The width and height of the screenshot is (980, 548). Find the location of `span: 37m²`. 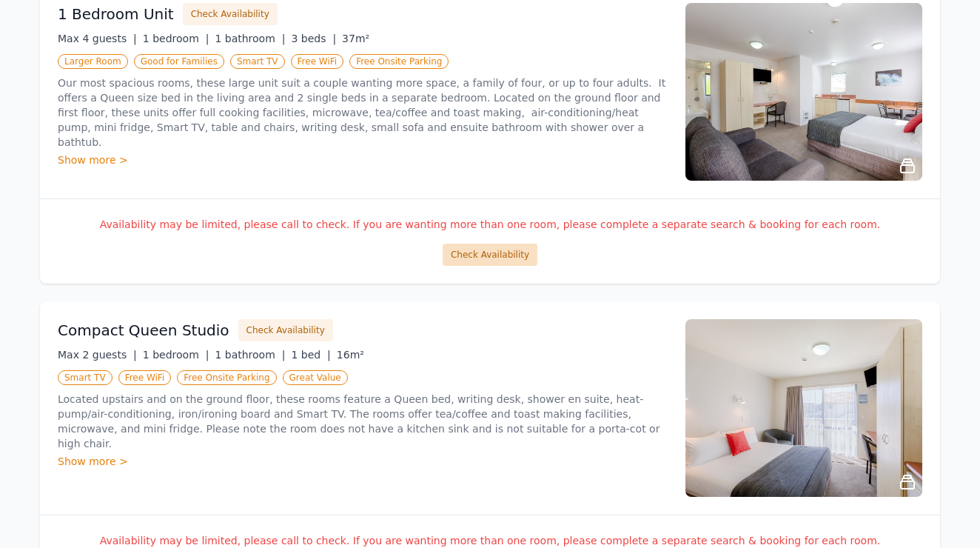

span: 37m² is located at coordinates (355, 39).